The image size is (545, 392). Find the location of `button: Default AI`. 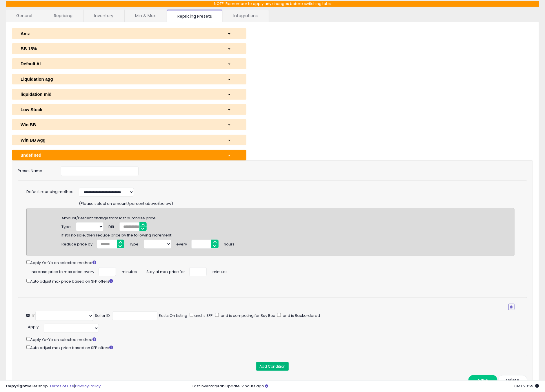

button: Default AI is located at coordinates (129, 63).